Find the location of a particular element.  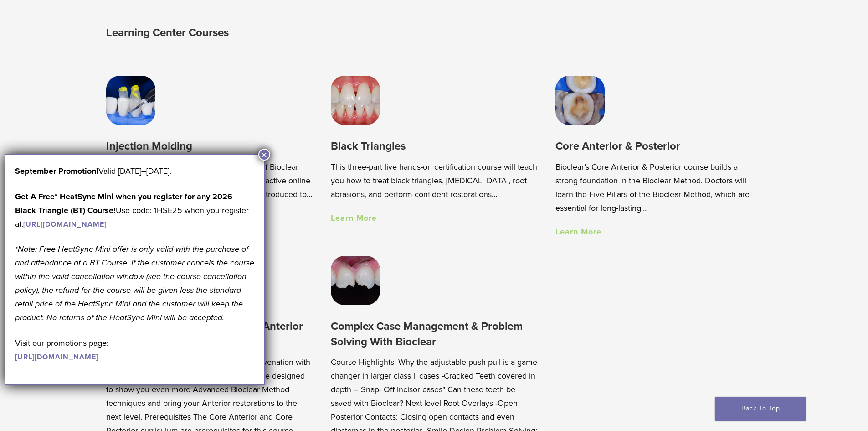

h3: Core Anterior & Posterior is located at coordinates (658, 146).